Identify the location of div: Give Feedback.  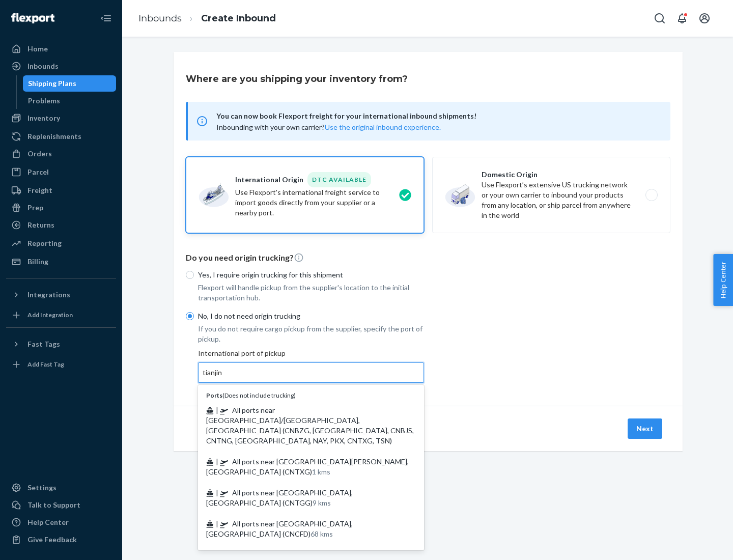
(52, 539).